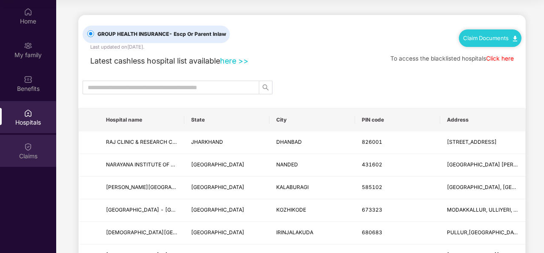 The height and width of the screenshot is (253, 544). Describe the element at coordinates (142, 165) in the screenshot. I see `td: NARAYANA INSTITUTE OF MEDICAL SUPERSPECIALITY - NANDED` at that location.